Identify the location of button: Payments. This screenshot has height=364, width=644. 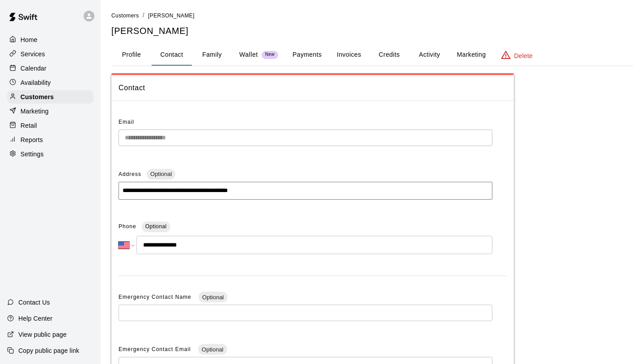
(307, 55).